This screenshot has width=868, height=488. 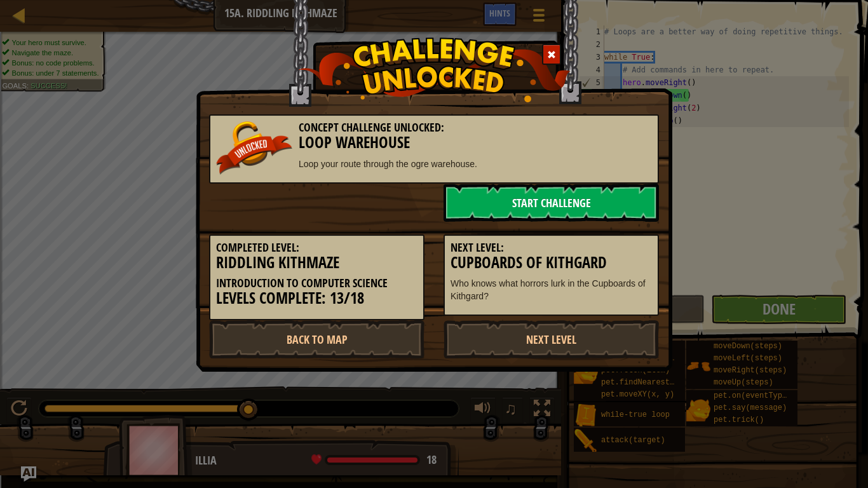 What do you see at coordinates (551, 248) in the screenshot?
I see `h5: Next Level:` at bounding box center [551, 248].